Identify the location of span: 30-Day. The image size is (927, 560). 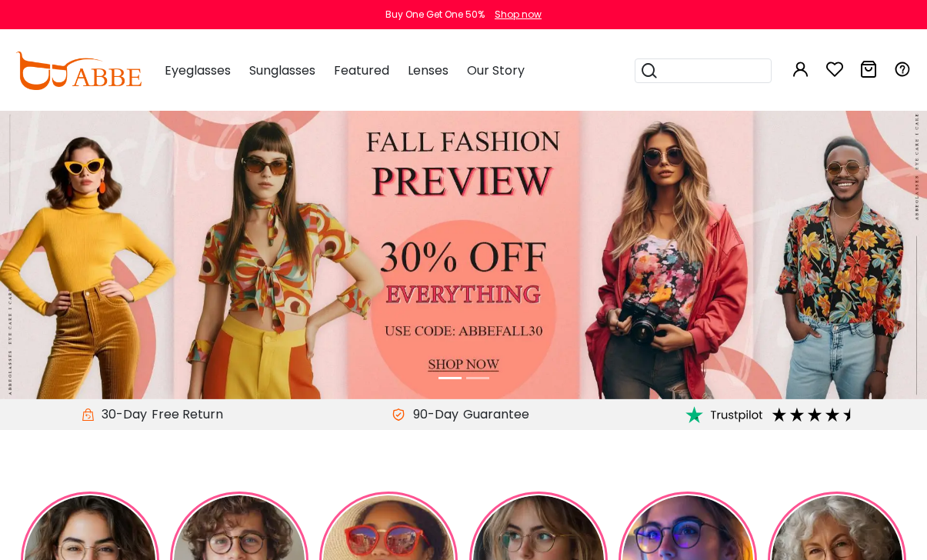
(120, 414).